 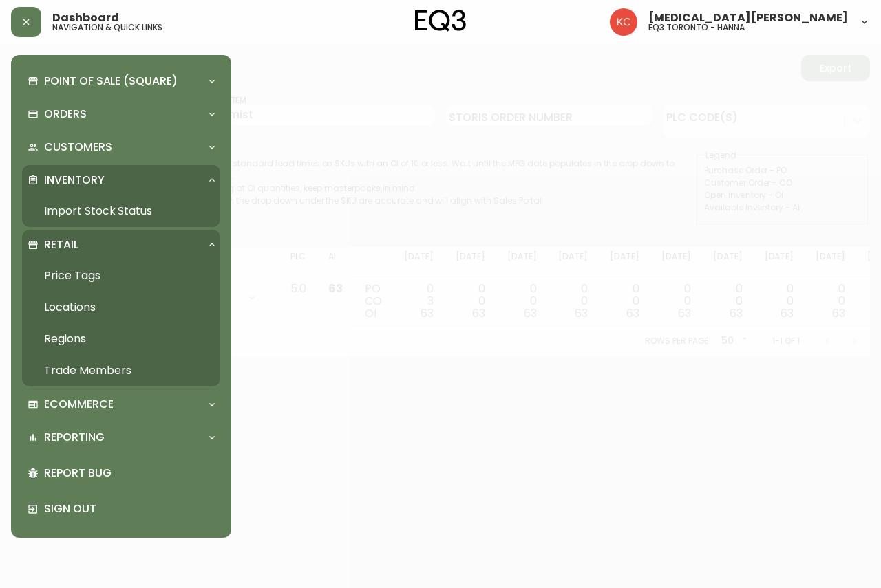 What do you see at coordinates (121, 211) in the screenshot?
I see `a: Import Stock Status` at bounding box center [121, 211].